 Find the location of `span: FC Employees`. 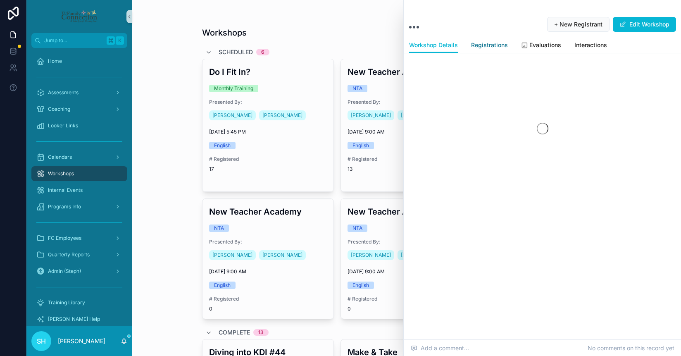

span: FC Employees is located at coordinates (64, 238).